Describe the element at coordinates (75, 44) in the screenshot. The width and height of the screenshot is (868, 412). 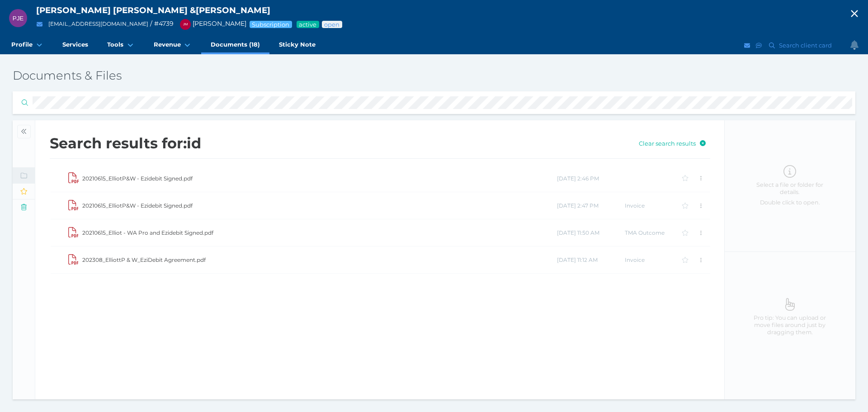
I see `span: Services` at that location.